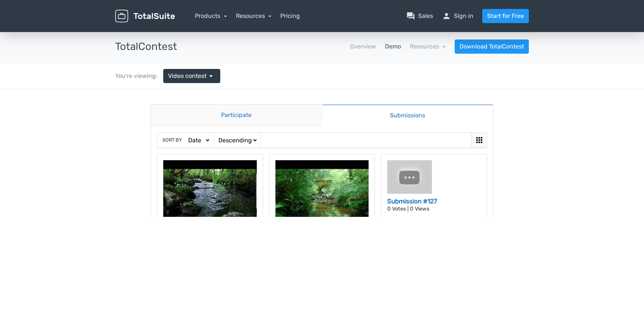  What do you see at coordinates (434, 96) in the screenshot?
I see `a: Submission #127 0 Votes | 0 Views` at bounding box center [434, 96].